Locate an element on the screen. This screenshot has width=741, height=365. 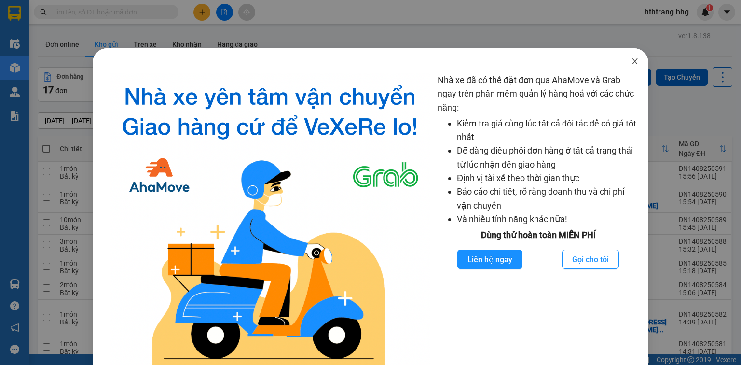
button: Liên hệ ngay is located at coordinates (490, 259).